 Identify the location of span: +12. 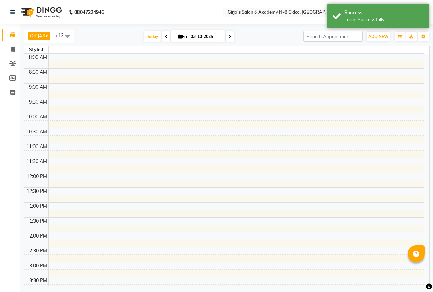
(62, 35).